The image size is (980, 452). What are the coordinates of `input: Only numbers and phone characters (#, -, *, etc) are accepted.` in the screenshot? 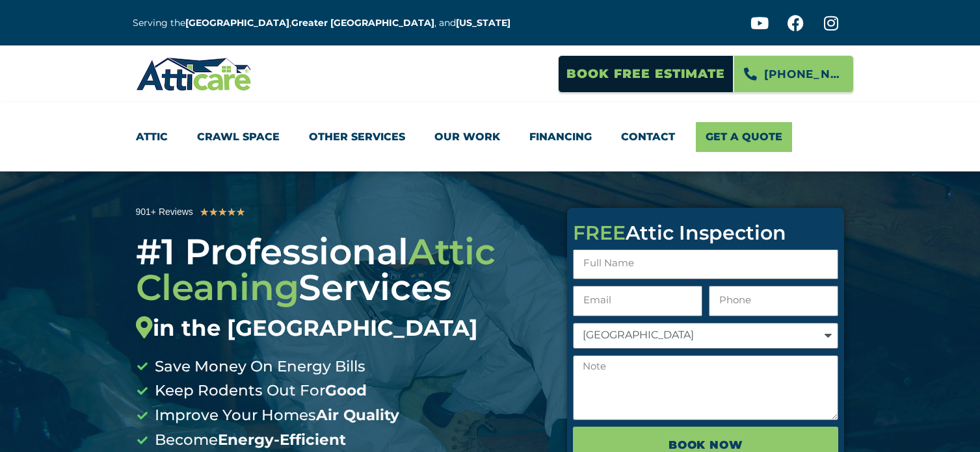 It's located at (773, 301).